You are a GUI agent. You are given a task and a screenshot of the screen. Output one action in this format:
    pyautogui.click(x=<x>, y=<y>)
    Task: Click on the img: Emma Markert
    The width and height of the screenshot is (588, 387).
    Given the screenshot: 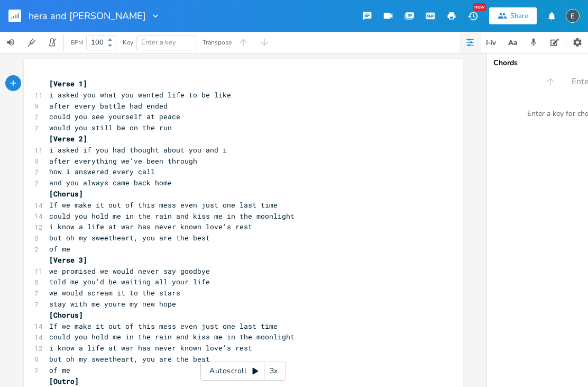 What is the action you would take?
    pyautogui.click(x=573, y=16)
    